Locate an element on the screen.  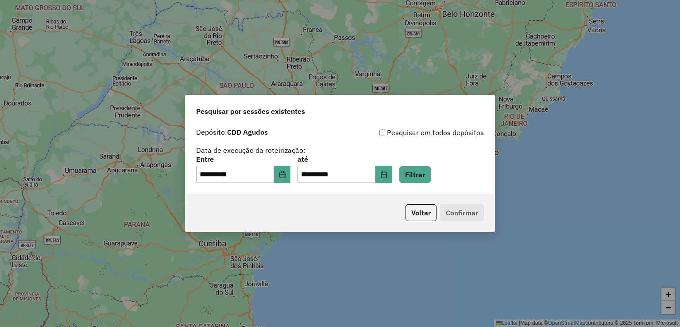
button: Voltar is located at coordinates (421, 212).